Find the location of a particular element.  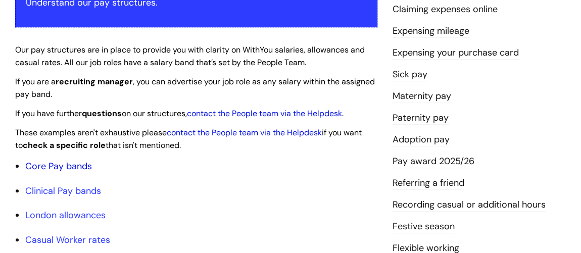

a: Recording casual or additional hours is located at coordinates (469, 205).